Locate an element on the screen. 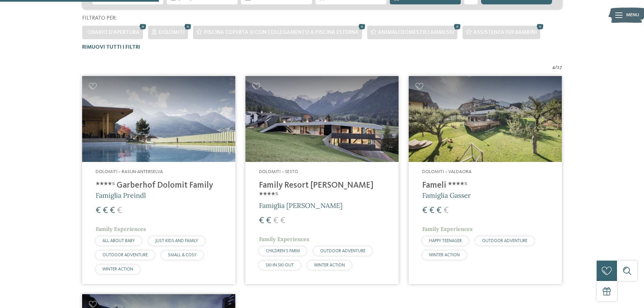 The image size is (644, 308). span: Famiglia Gasser is located at coordinates (446, 195).